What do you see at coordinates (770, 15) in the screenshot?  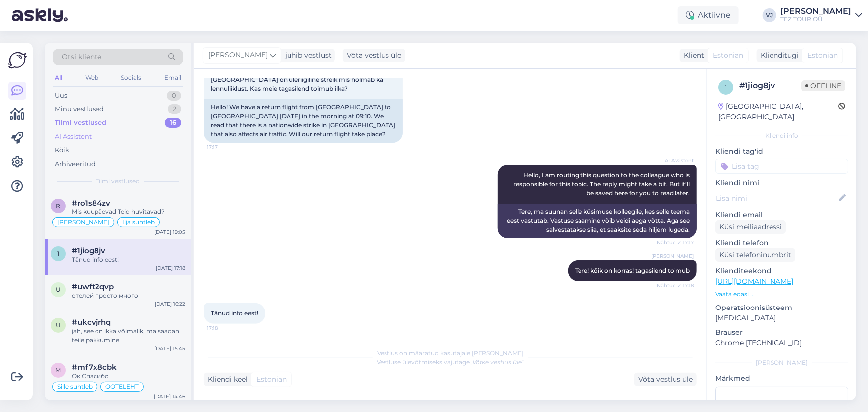 I see `div: VJ` at bounding box center [770, 15].